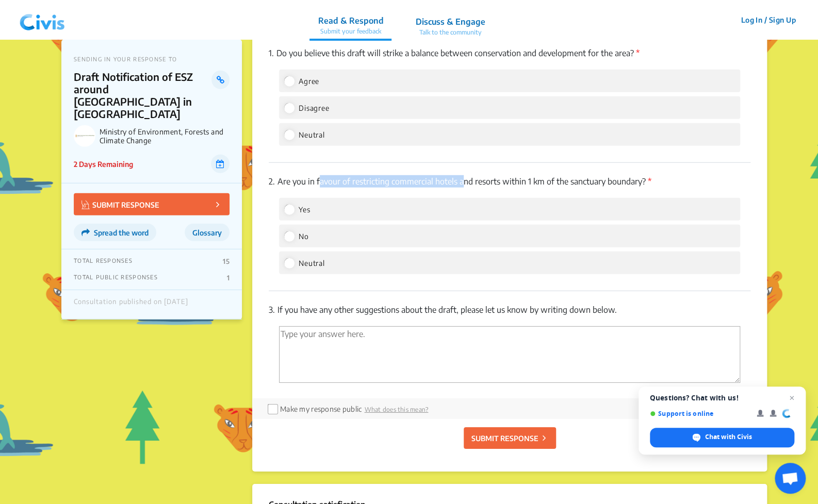 The image size is (818, 504). Describe the element at coordinates (272, 310) in the screenshot. I see `span: 3.` at that location.